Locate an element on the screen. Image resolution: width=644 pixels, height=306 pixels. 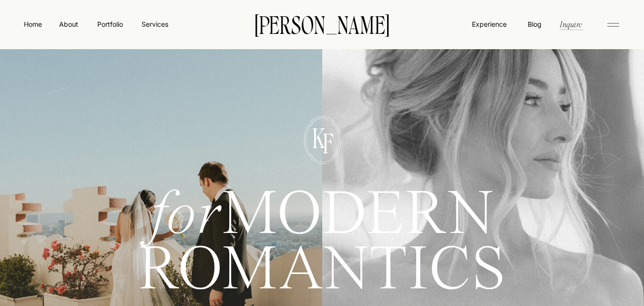
nav: Experience is located at coordinates (489, 24).